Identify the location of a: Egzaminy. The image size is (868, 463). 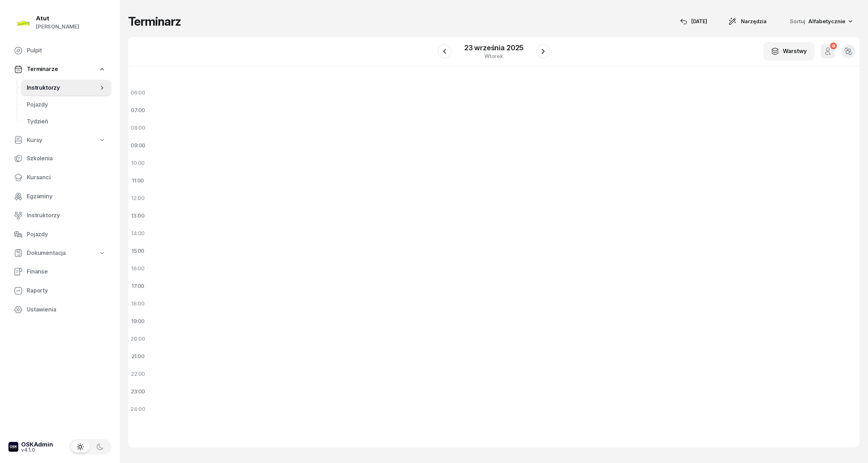
(60, 197).